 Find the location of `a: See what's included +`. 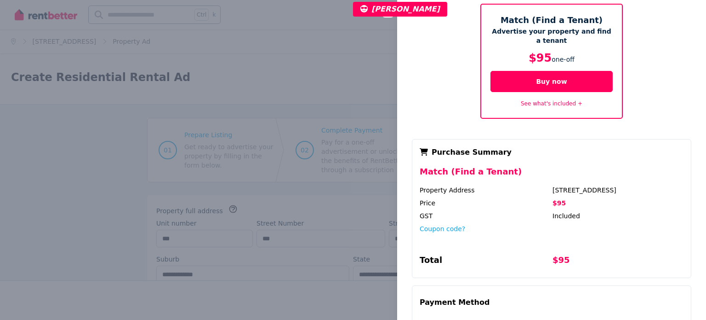

a: See what's included + is located at coordinates (552, 103).